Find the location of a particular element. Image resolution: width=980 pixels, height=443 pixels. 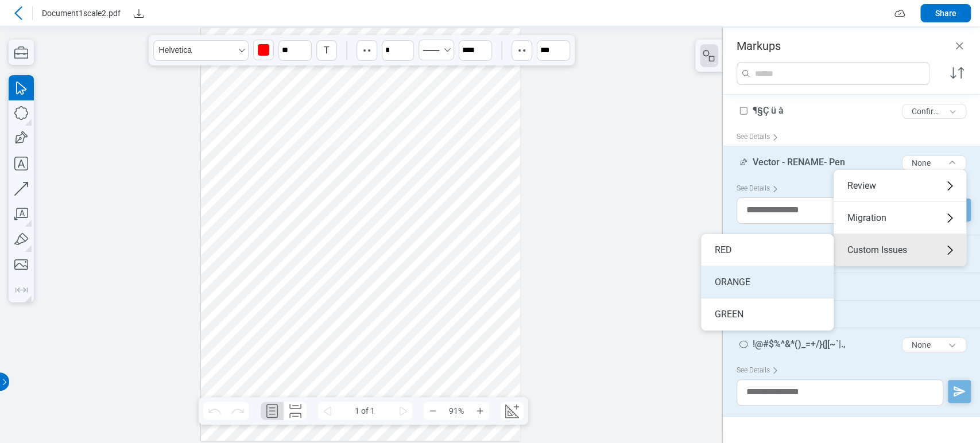

button: Zoom In is located at coordinates (480, 411).